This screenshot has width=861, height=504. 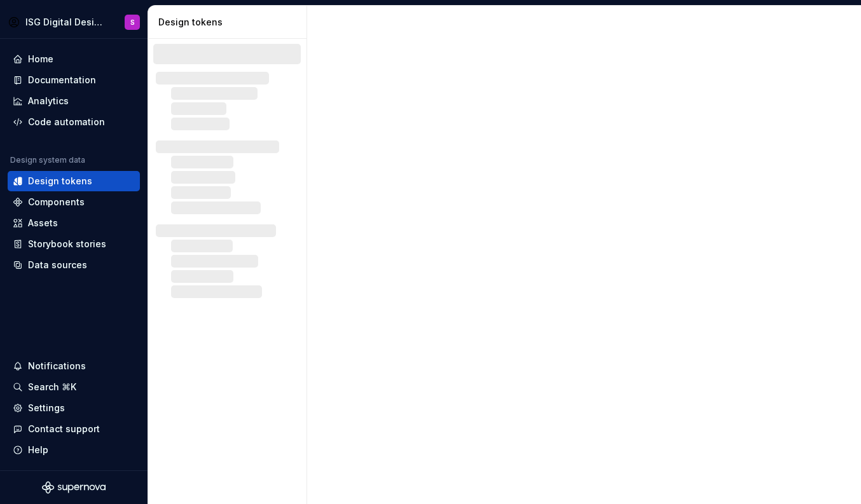 I want to click on div: Code automation, so click(x=66, y=122).